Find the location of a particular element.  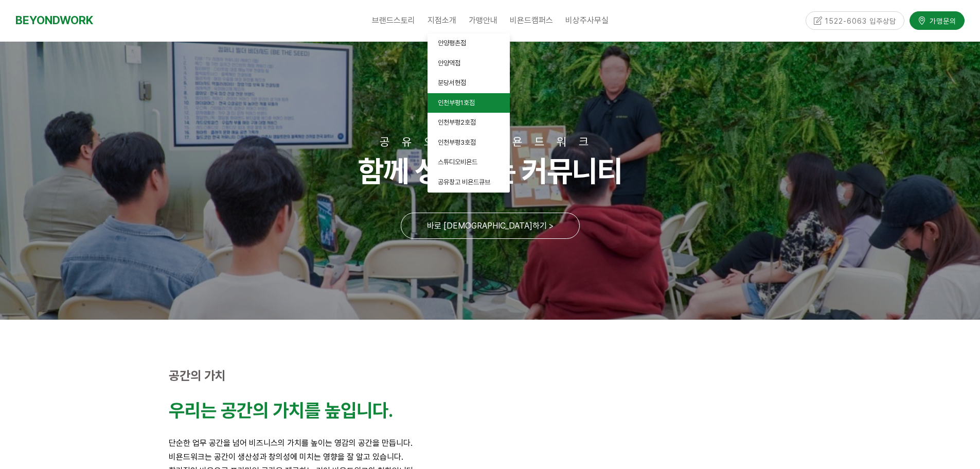

span: 공유창고 비욘드큐브 is located at coordinates (464, 182).